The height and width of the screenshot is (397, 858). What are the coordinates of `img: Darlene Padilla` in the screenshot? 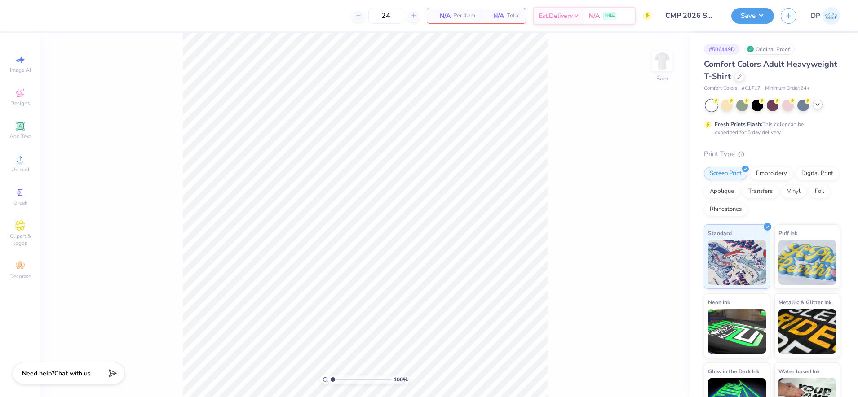 It's located at (831, 16).